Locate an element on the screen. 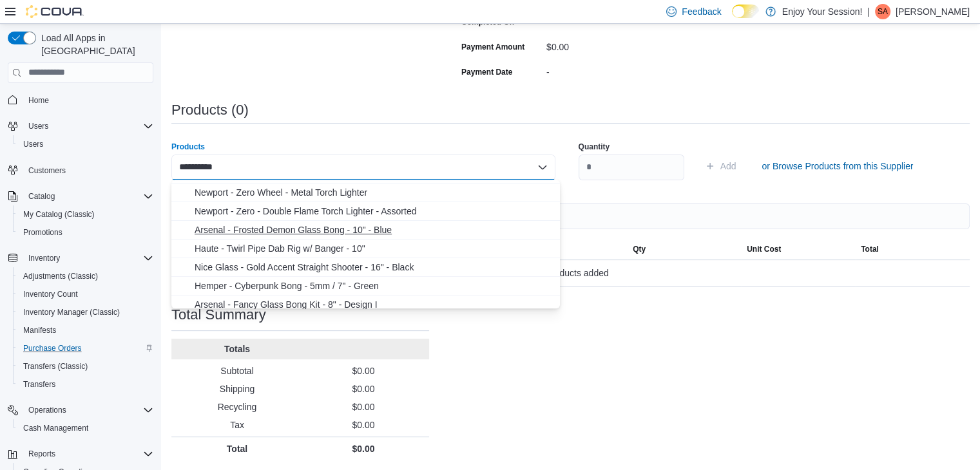 This screenshot has height=470, width=980. a: Cash Management is located at coordinates (55, 428).